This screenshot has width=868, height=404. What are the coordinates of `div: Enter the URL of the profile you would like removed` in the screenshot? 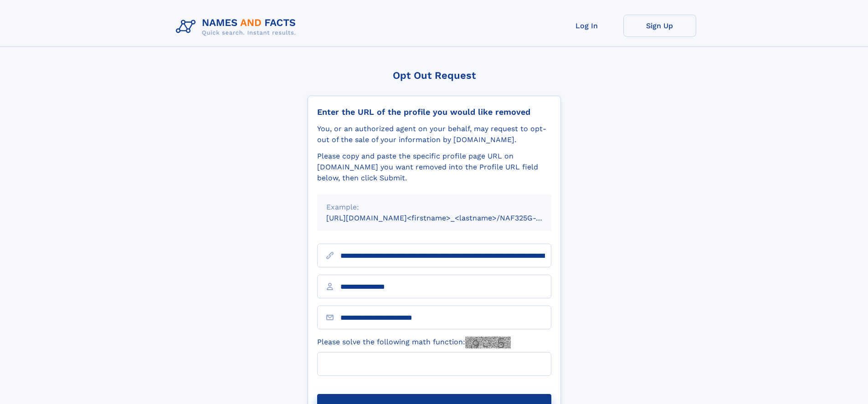 It's located at (434, 112).